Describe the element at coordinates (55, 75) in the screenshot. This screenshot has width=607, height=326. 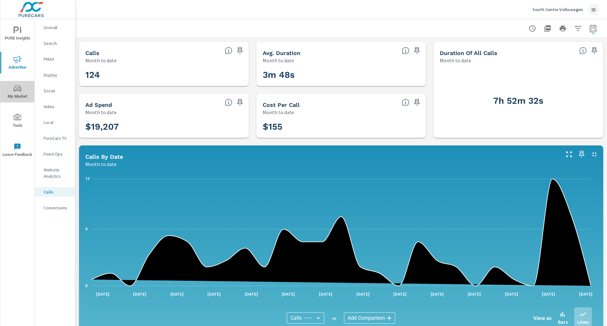
I see `div: Display` at that location.